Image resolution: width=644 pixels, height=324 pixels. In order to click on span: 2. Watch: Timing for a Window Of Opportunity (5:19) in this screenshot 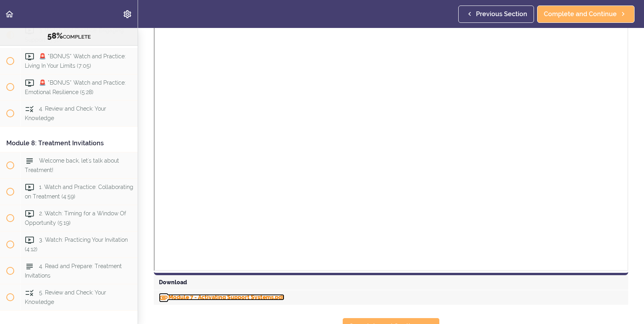, I will do `click(75, 218)`.